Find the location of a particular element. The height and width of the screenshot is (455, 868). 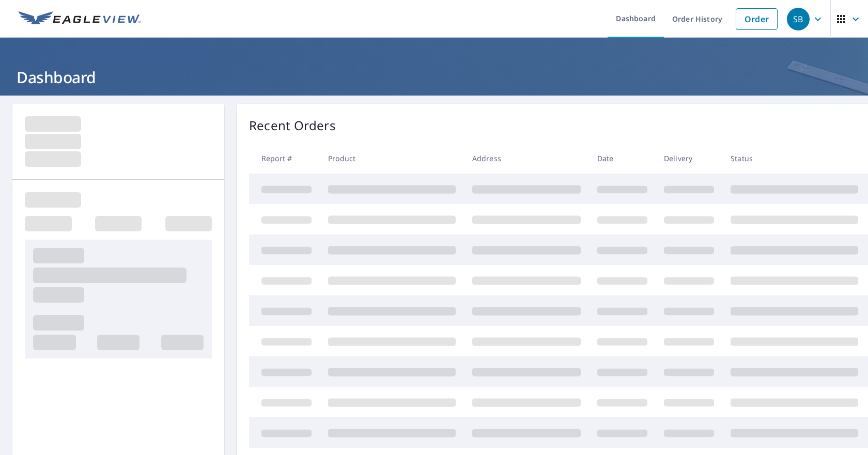

th: Date is located at coordinates (622, 158).